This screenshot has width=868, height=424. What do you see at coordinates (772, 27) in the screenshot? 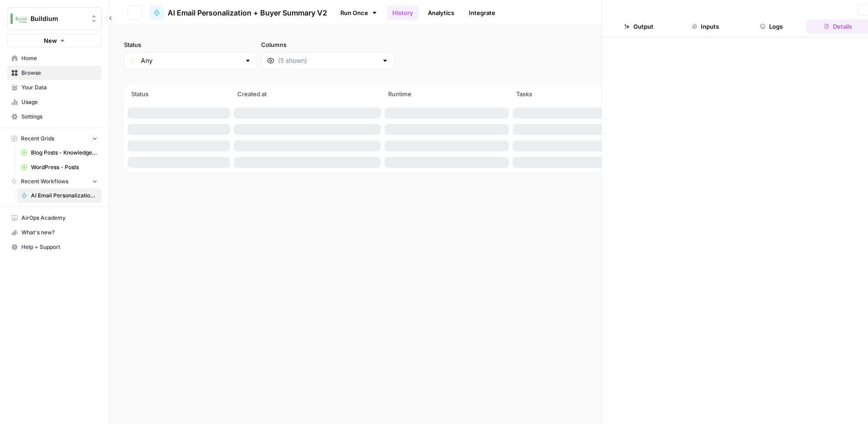
I see `button: Logs` at bounding box center [772, 27].